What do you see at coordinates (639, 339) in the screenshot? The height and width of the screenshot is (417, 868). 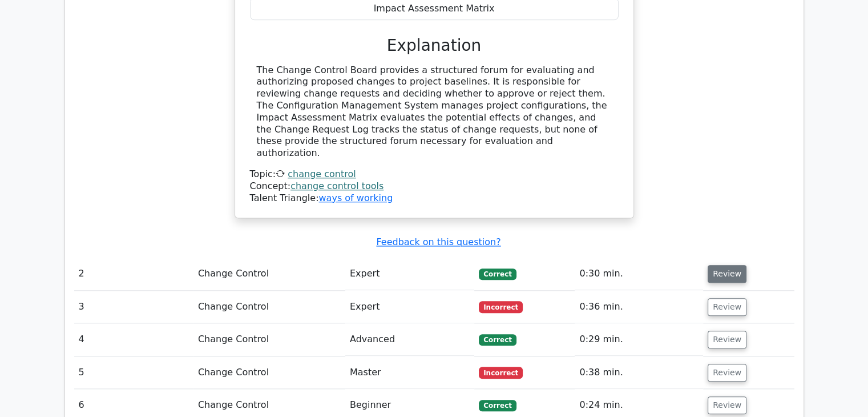 I see `td: 0:29 min.` at bounding box center [639, 339].